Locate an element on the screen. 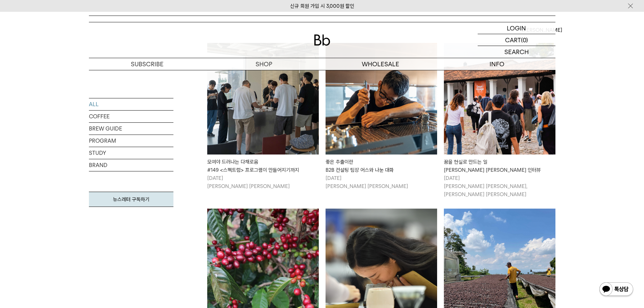  p: SHOP is located at coordinates (264, 64).